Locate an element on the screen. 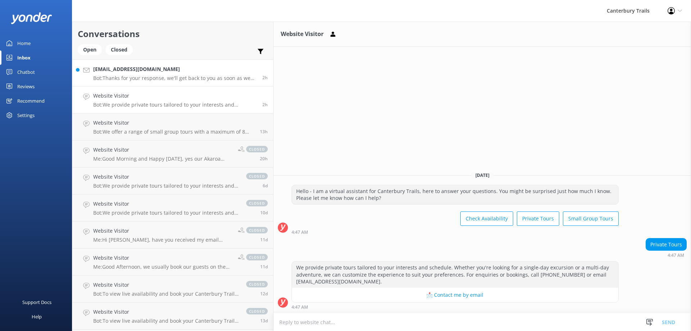  div: Closed is located at coordinates (119, 50).